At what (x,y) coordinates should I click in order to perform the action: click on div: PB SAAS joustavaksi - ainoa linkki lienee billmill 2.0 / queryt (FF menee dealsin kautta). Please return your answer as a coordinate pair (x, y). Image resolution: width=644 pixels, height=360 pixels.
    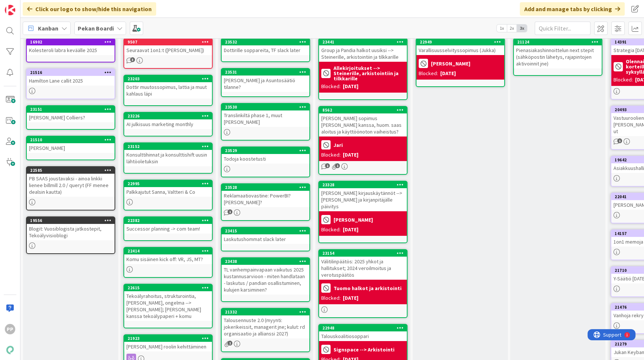
    Looking at the image, I should click on (70, 185).